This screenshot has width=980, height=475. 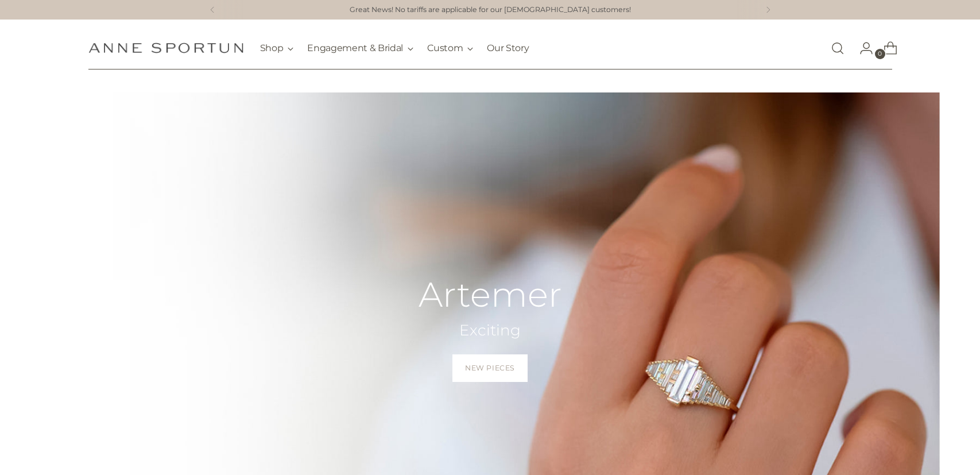 I want to click on button: Custom, so click(x=450, y=49).